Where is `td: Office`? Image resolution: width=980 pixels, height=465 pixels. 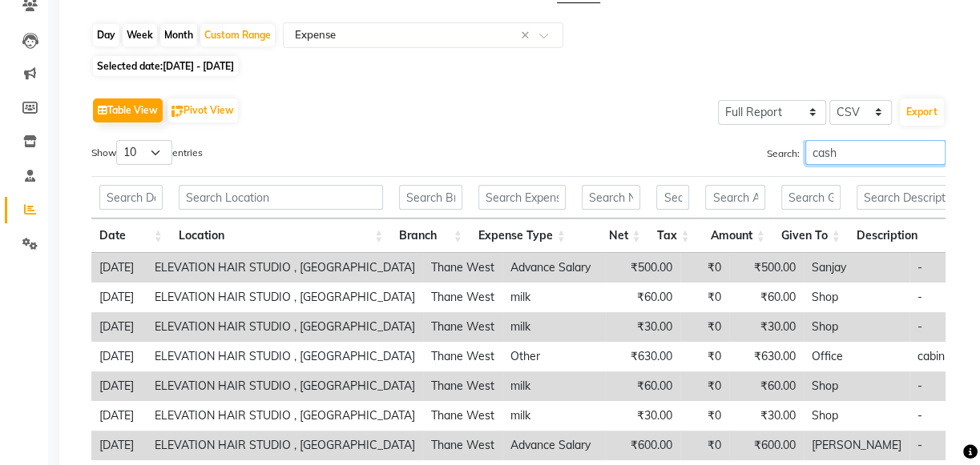 td: Office is located at coordinates (857, 356).